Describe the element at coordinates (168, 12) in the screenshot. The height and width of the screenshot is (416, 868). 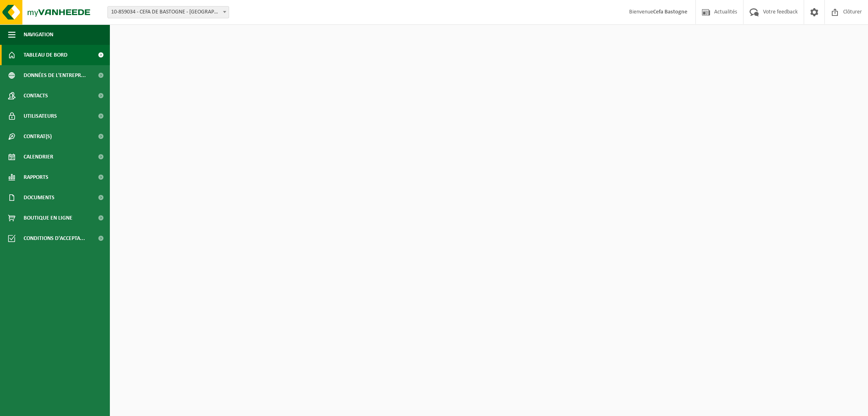
I see `span: 10-859034 - CEFA DE BASTOGNE - BASTOGNE` at that location.